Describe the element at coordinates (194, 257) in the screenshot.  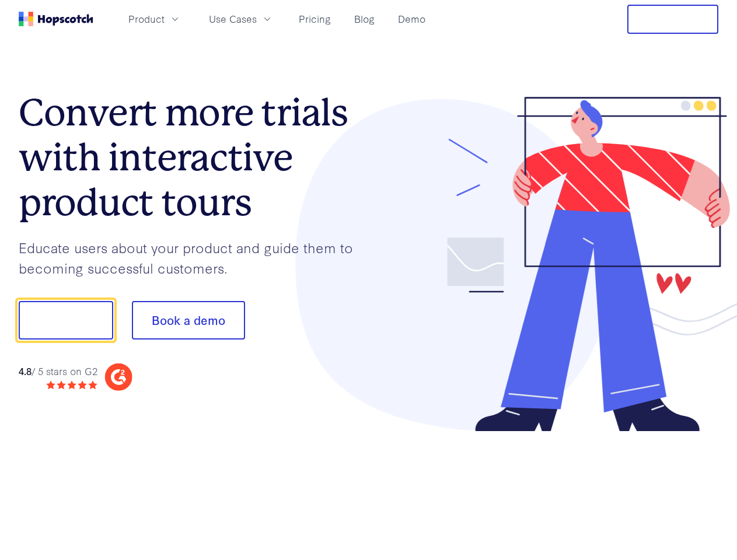
I see `p: Educate users about your product and guide them to becoming successful customers.` at that location.